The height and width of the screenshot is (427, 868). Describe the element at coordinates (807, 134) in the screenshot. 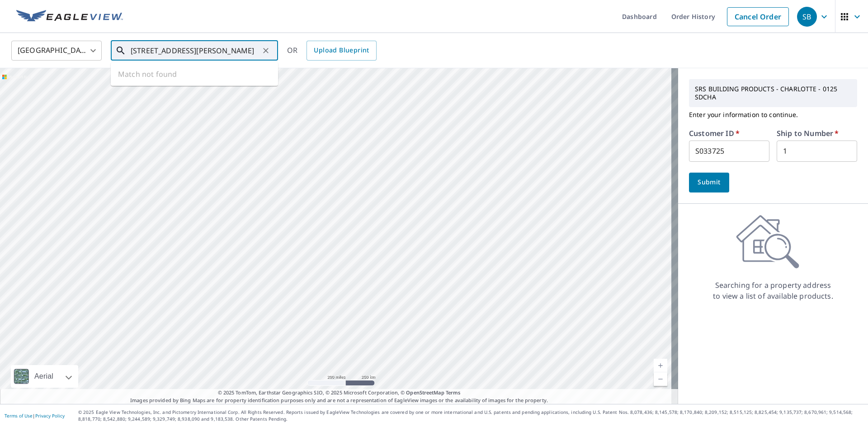

I see `label: Ship to Number` at that location.